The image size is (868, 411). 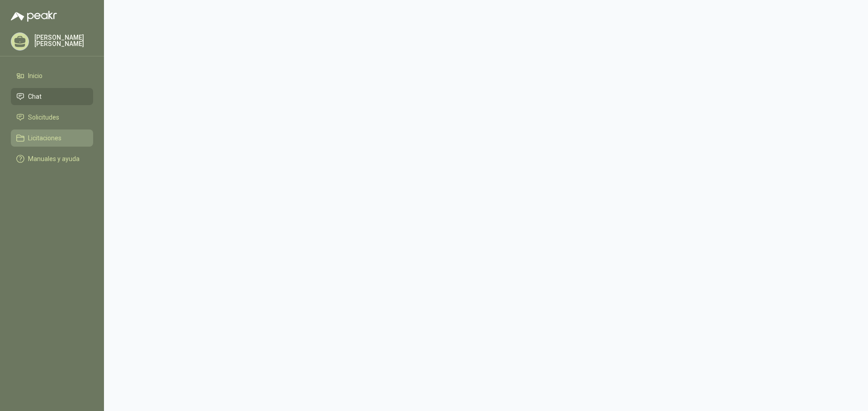 I want to click on span: Chat, so click(x=35, y=97).